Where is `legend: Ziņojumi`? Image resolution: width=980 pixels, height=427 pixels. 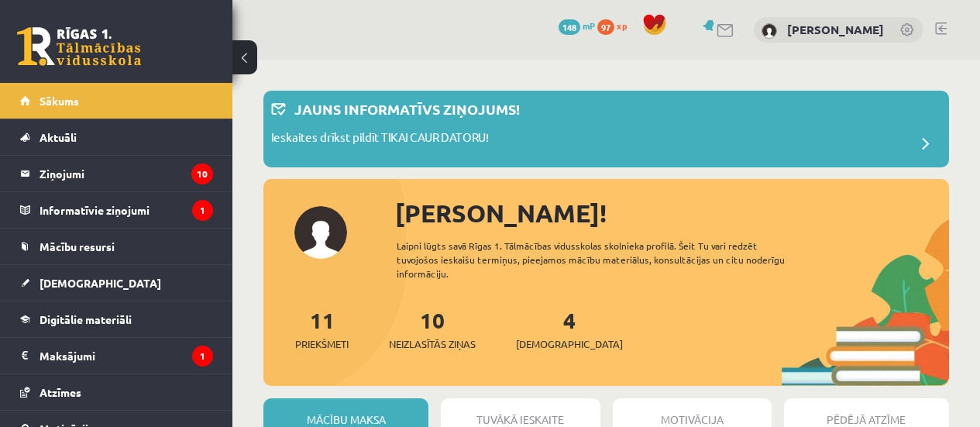 legend: Ziņojumi is located at coordinates (126, 173).